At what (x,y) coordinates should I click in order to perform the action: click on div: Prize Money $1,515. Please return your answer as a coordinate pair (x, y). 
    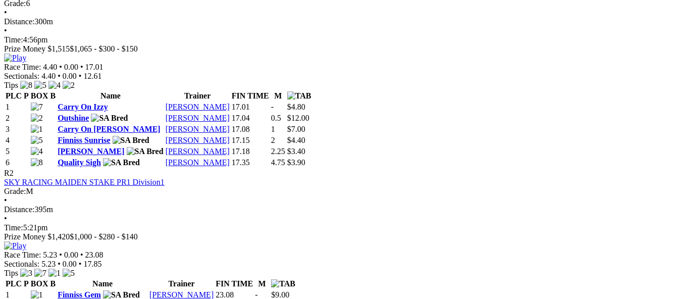
    Looking at the image, I should click on (341, 49).